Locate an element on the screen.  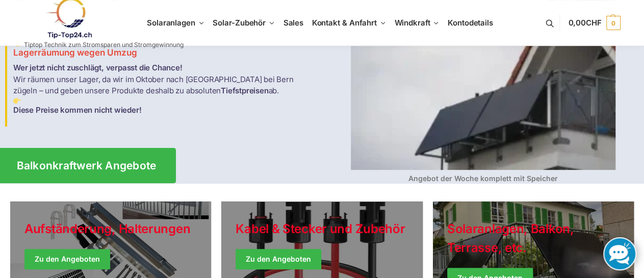
span: CHF is located at coordinates (594, 22).